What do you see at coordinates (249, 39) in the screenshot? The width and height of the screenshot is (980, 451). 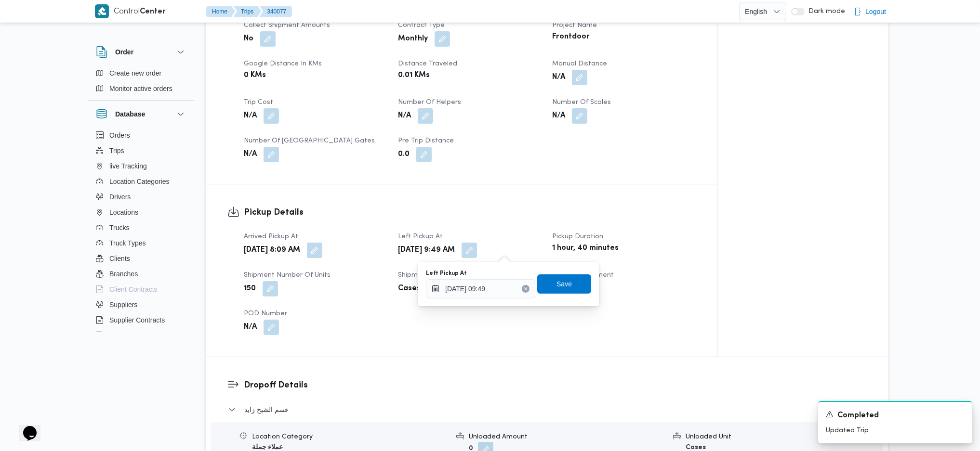 I see `b: No` at bounding box center [249, 39].